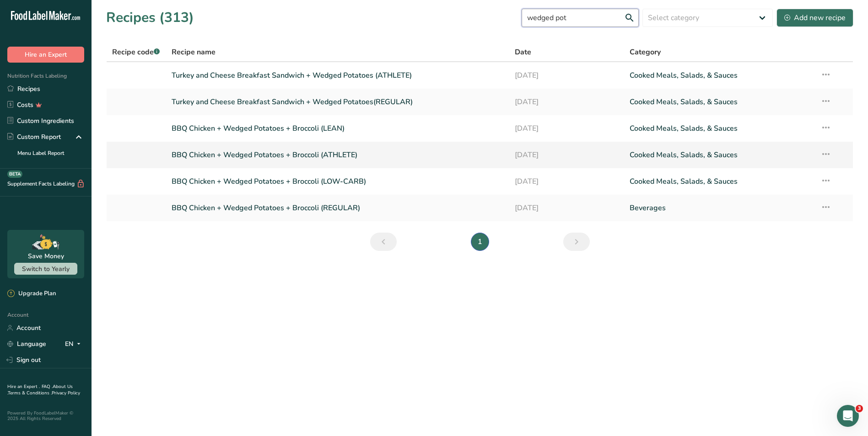 Image resolution: width=868 pixels, height=436 pixels. What do you see at coordinates (30, 393) in the screenshot?
I see `a: Terms & Conditions .` at bounding box center [30, 393].